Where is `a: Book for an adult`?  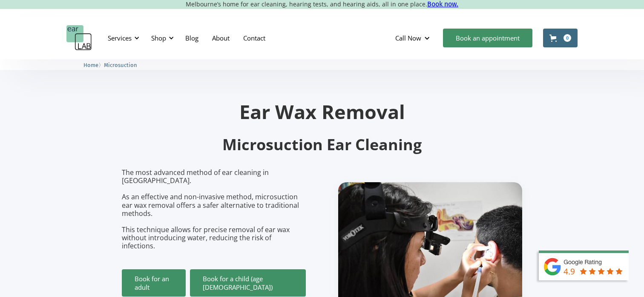
a: Book for an adult is located at coordinates (153, 283).